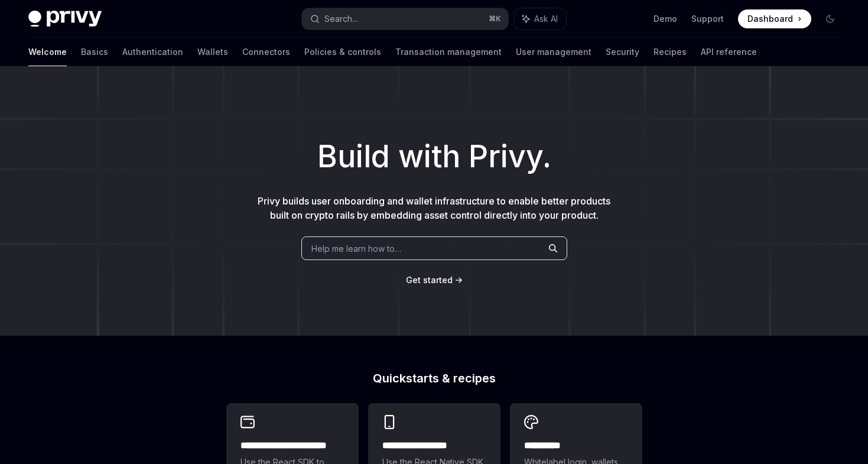 This screenshot has width=868, height=464. I want to click on button: Ask AI, so click(540, 19).